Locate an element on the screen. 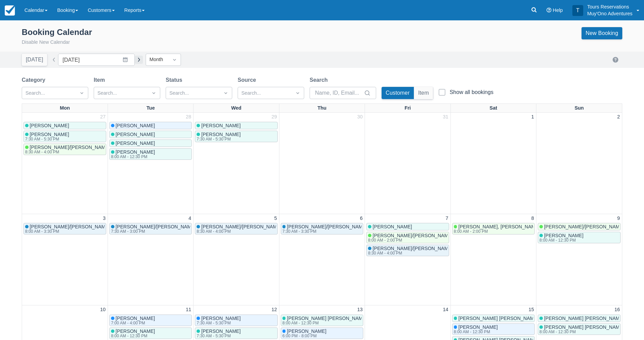 The height and width of the screenshot is (340, 644). a: 16 is located at coordinates (617, 310).